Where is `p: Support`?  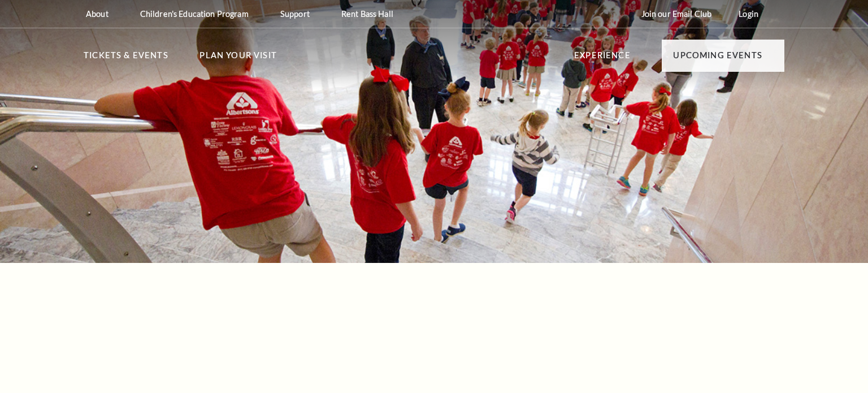
p: Support is located at coordinates (295, 14).